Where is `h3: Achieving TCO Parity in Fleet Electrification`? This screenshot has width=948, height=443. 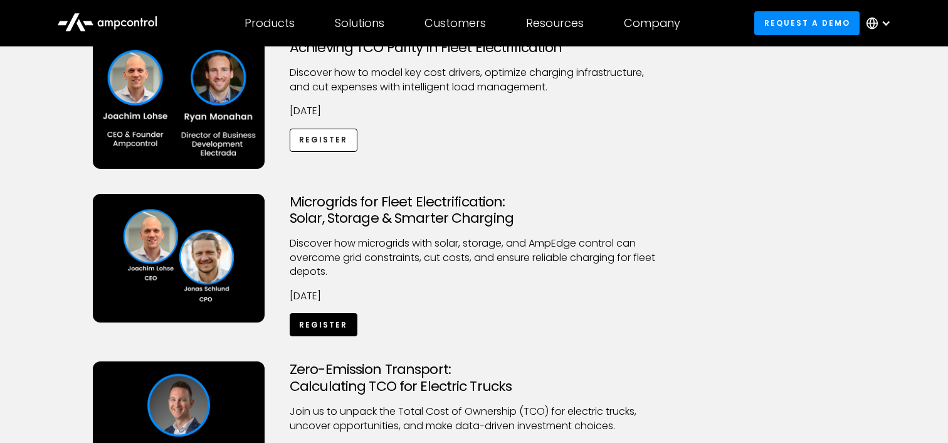 h3: Achieving TCO Parity in Fleet Electrification is located at coordinates (474, 48).